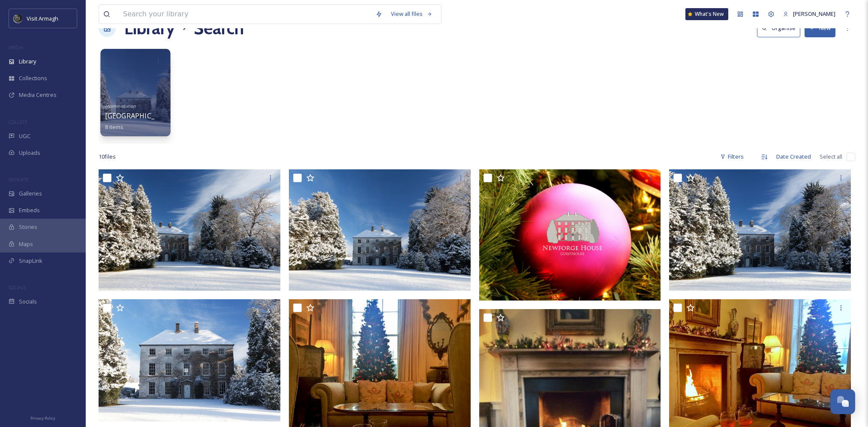 Image resolution: width=868 pixels, height=427 pixels. What do you see at coordinates (707, 14) in the screenshot?
I see `a: What's New` at bounding box center [707, 14].